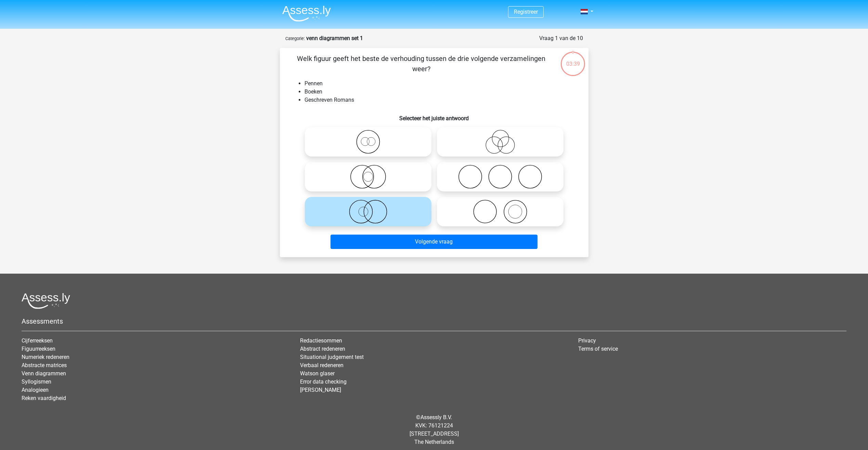  What do you see at coordinates (37, 340) in the screenshot?
I see `a: Cijferreeksen` at bounding box center [37, 340].